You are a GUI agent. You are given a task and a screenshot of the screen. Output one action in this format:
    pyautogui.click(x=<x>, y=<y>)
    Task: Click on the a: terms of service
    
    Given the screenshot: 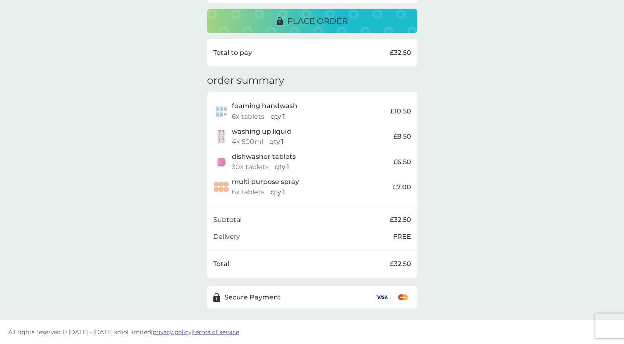 What is the action you would take?
    pyautogui.click(x=216, y=332)
    